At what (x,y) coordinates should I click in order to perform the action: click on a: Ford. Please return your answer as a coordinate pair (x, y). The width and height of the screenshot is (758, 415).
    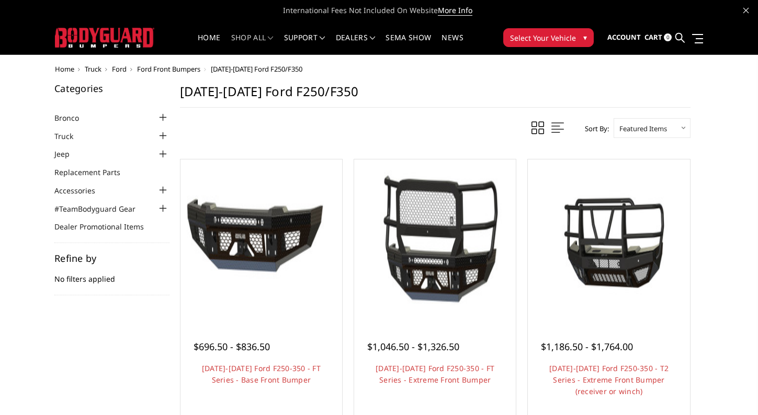
    Looking at the image, I should click on (119, 69).